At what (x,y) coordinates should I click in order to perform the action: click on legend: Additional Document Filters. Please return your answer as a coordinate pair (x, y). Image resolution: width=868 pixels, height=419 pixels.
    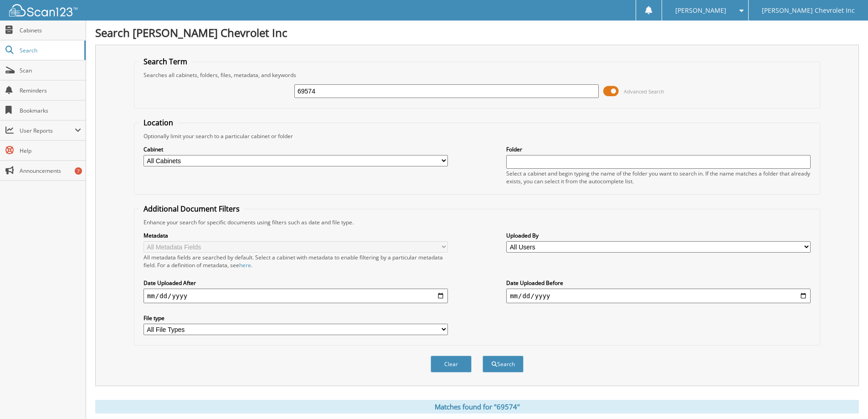
    Looking at the image, I should click on (191, 209).